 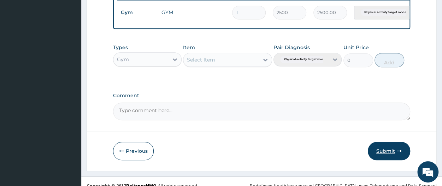 What do you see at coordinates (21, 44) in the screenshot?
I see `img: d_794563401_company_1708531726252_794563401` at bounding box center [21, 44].